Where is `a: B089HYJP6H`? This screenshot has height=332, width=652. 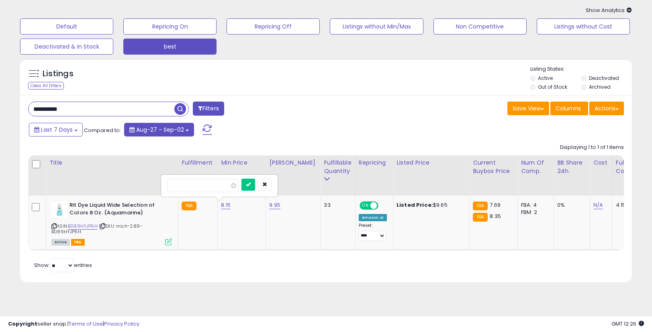 a: B089HYJP6H is located at coordinates (83, 226).